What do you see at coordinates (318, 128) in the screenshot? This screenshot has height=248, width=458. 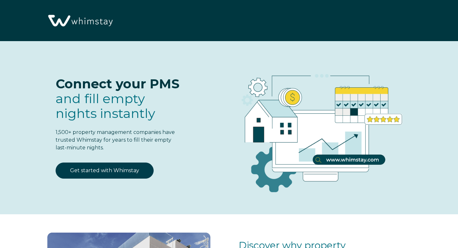 I see `img: RBO Ilustrations-03` at bounding box center [318, 128].